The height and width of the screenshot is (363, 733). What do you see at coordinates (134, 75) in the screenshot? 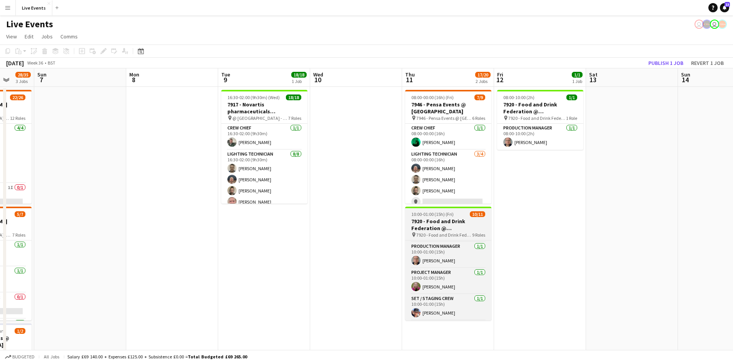
I see `span: Mon` at bounding box center [134, 75].